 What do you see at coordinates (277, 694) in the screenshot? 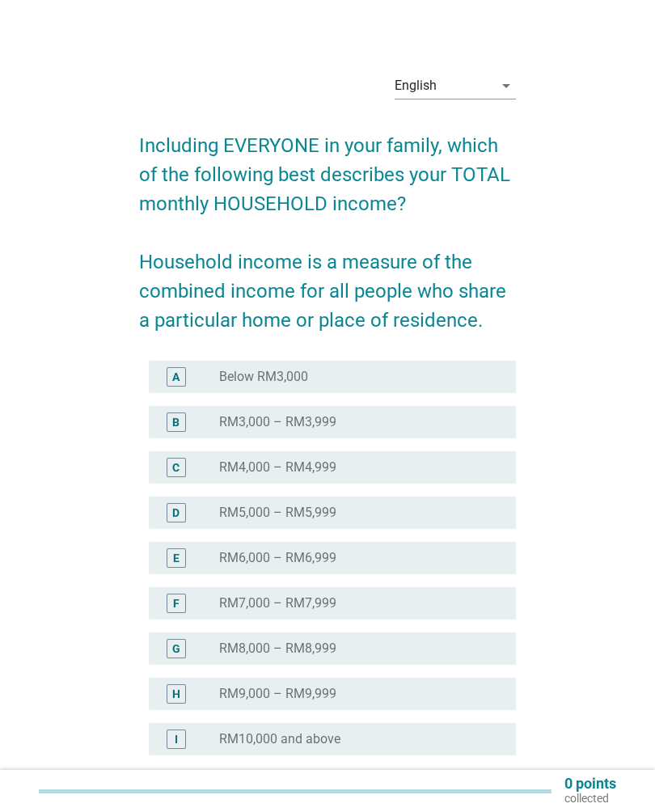
I see `label: RM9,000 – RM9,999` at bounding box center [277, 694].